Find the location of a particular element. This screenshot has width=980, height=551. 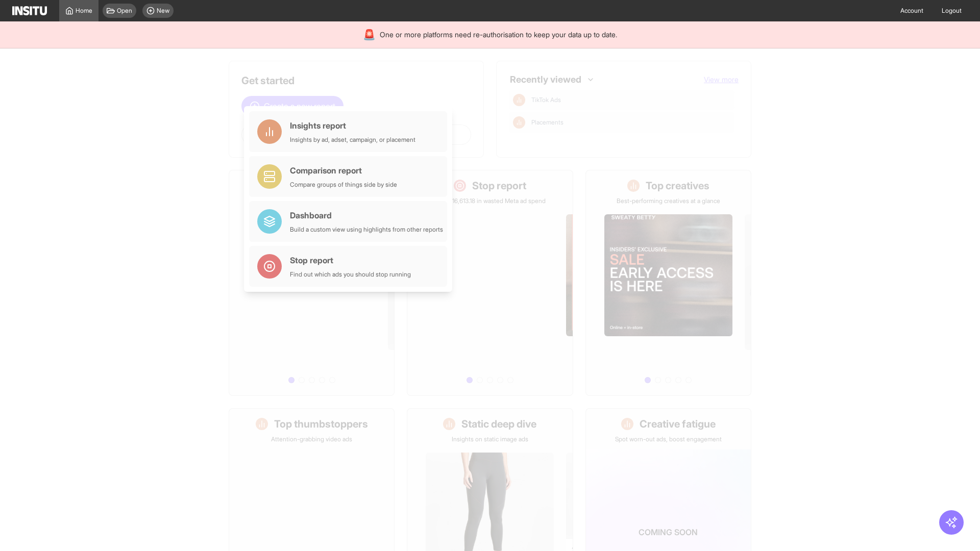

div: Build a custom view using highlights from other reports is located at coordinates (366, 230).